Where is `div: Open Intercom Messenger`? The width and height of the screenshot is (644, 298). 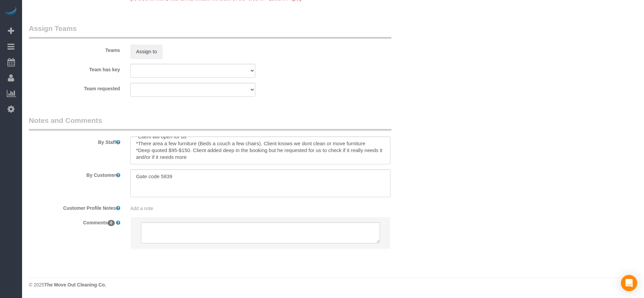
div: Open Intercom Messenger is located at coordinates (629, 283).